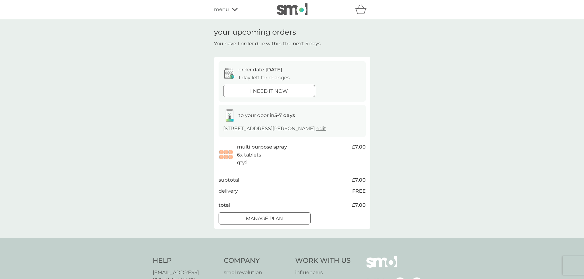 This screenshot has height=279, width=584. What do you see at coordinates (323, 273) in the screenshot?
I see `a: influencers` at bounding box center [323, 273].